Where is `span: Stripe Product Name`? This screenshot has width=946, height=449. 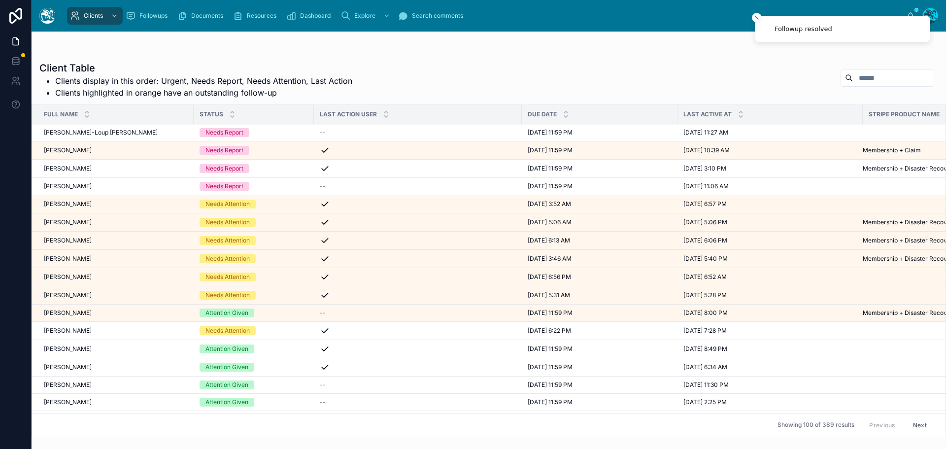 span: Stripe Product Name is located at coordinates (904, 114).